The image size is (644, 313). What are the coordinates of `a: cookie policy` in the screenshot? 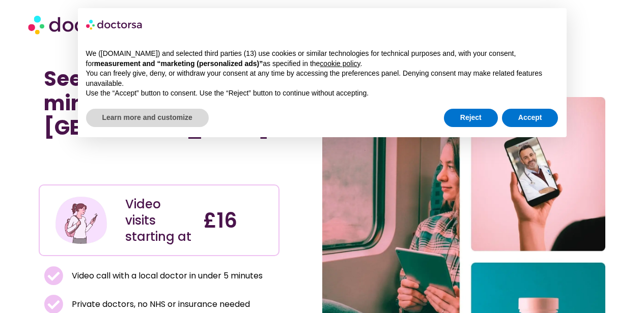 It's located at (339, 64).